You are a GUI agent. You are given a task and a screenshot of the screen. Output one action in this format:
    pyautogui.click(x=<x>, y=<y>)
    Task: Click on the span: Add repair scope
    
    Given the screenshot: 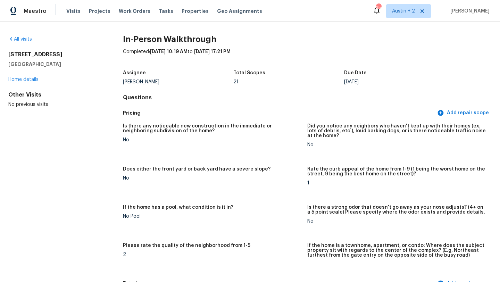 What is the action you would take?
    pyautogui.click(x=464, y=113)
    